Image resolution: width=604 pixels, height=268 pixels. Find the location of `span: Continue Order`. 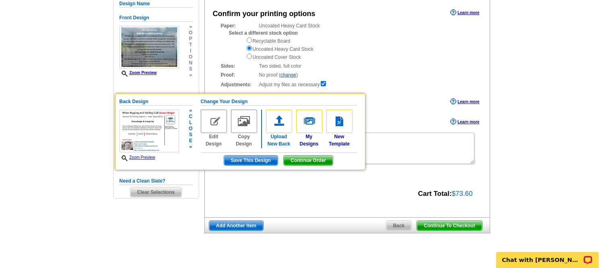

span: Continue Order is located at coordinates (308, 160).